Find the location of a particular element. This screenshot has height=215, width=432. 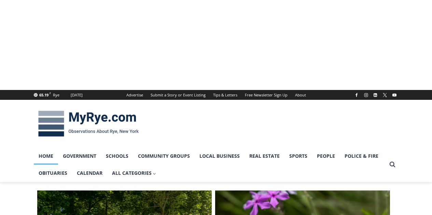

a: Sports is located at coordinates (298, 156).